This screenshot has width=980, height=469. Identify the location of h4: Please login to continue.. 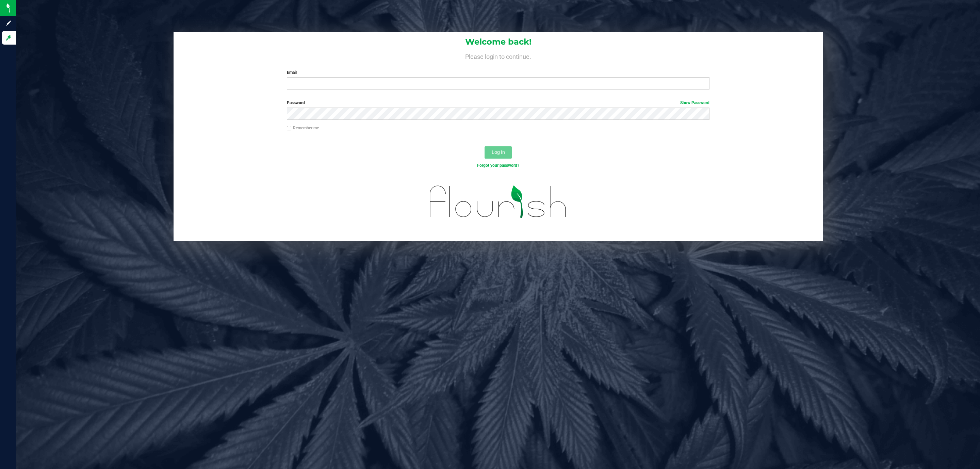
(498, 55).